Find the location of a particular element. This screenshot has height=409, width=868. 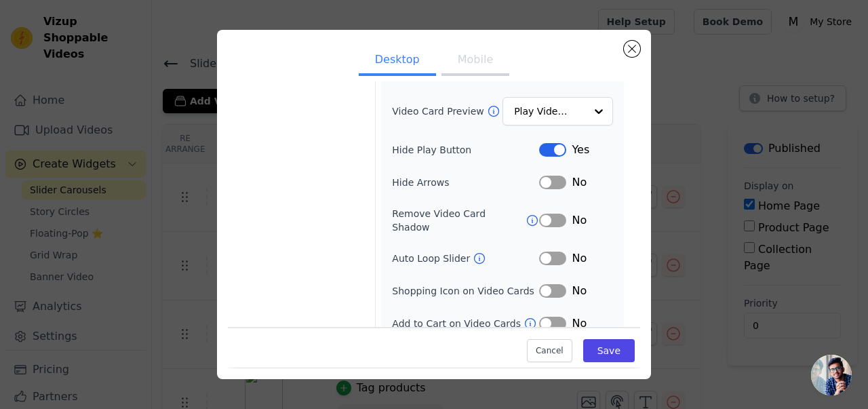

button: Cancel is located at coordinates (549, 351).